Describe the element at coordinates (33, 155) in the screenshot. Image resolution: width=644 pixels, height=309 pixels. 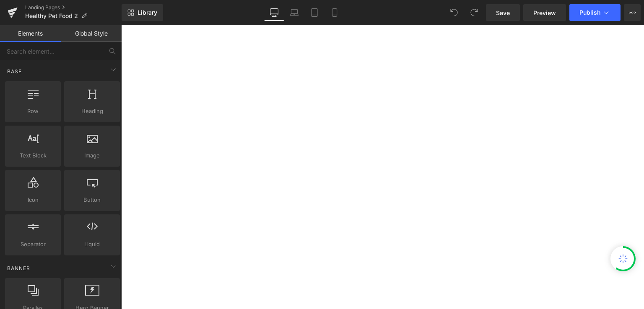
I see `span: Text Block` at that location.